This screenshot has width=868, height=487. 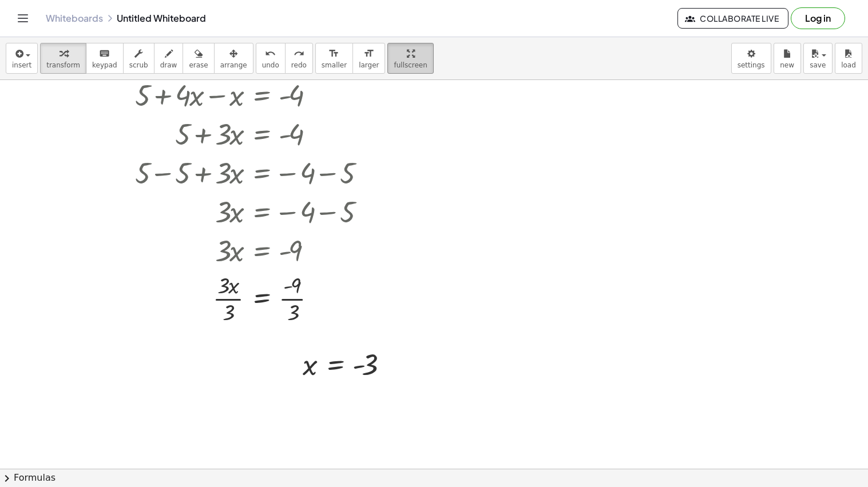 I want to click on span: arrange, so click(x=233, y=65).